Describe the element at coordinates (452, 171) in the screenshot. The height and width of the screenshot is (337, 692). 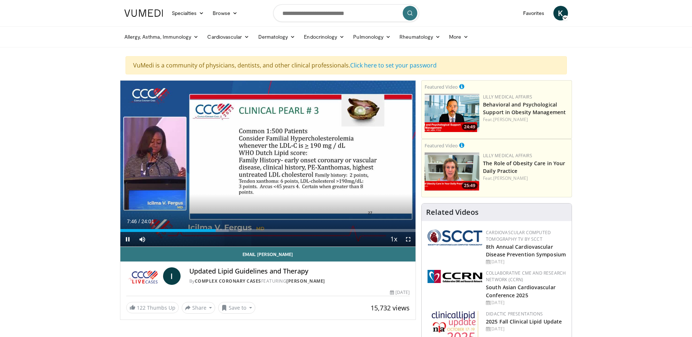
I see `img: e1208b6b-349f-4914-9dd7-f97803bdbf1d.png.150x105_q85_crop-smart_upscale.png` at that location.